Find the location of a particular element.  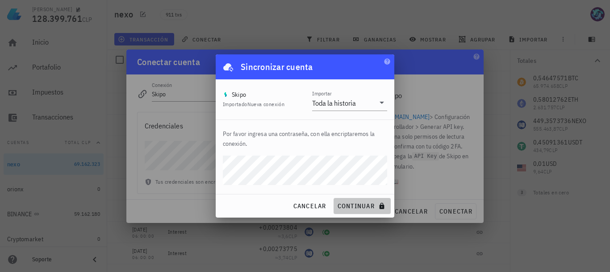

div: Toda la historia is located at coordinates (334, 103).